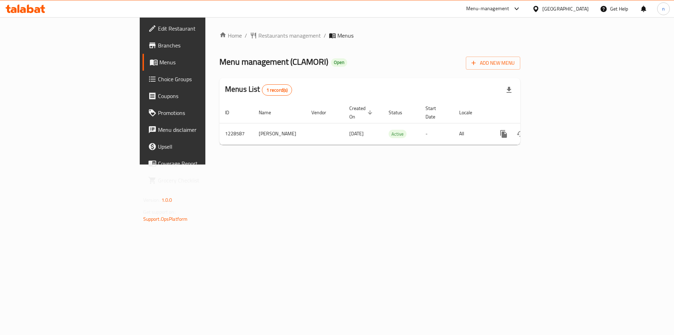 Image resolution: width=674 pixels, height=335 pixels. Describe the element at coordinates (152, 200) in the screenshot. I see `span: Version:` at that location.